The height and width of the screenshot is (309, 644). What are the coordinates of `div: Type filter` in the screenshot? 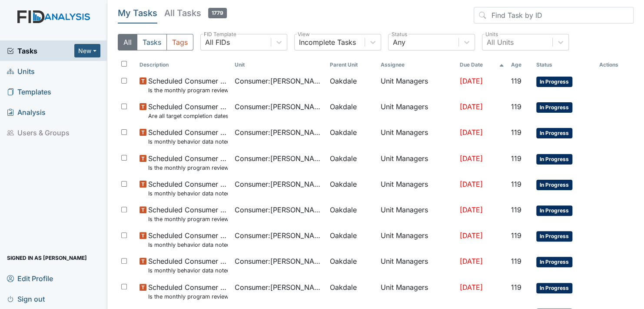 It's located at (156, 42).